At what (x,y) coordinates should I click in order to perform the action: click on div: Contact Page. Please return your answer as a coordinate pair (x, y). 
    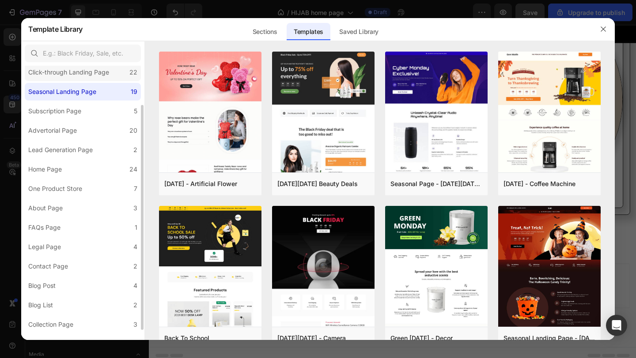
    Looking at the image, I should click on (48, 267).